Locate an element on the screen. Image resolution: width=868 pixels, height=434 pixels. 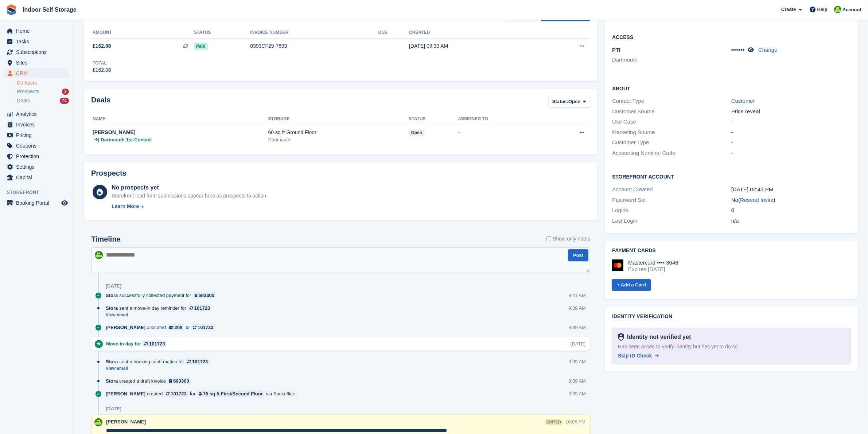
div: Total is located at coordinates (102, 63).